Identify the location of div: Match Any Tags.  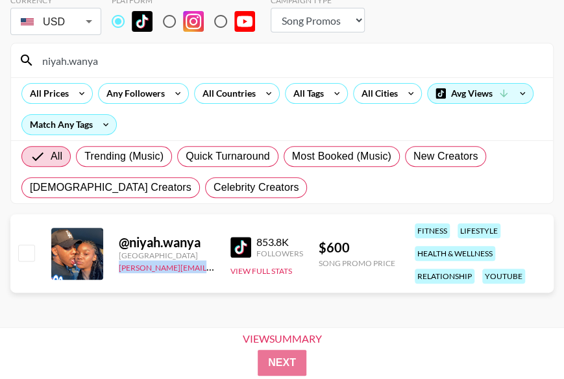
(69, 125).